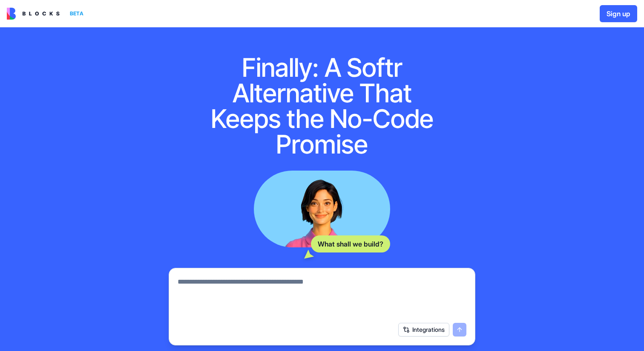 The width and height of the screenshot is (644, 351). What do you see at coordinates (351, 244) in the screenshot?
I see `div: What shall we build?` at bounding box center [351, 244].